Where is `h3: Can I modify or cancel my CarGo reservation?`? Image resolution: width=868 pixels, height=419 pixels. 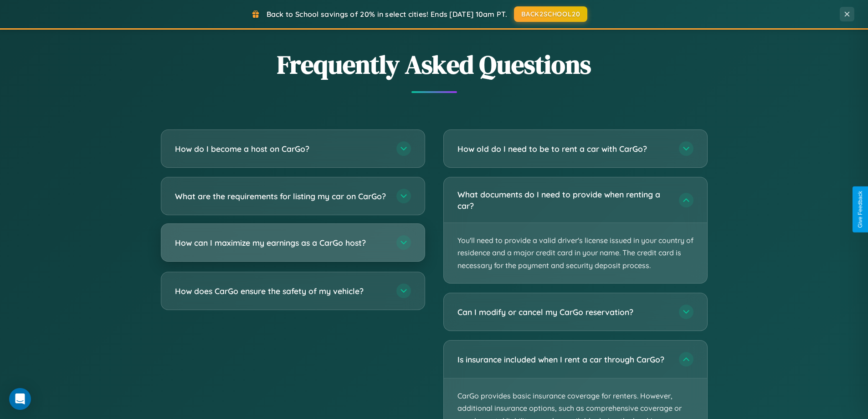
h3: Can I modify or cancel my CarGo reservation? is located at coordinates (564, 312).